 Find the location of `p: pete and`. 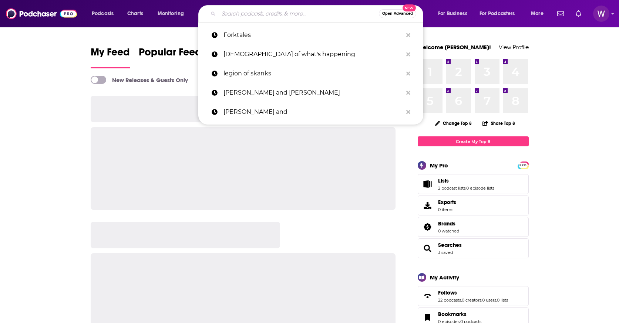

p: pete and is located at coordinates (313, 112).